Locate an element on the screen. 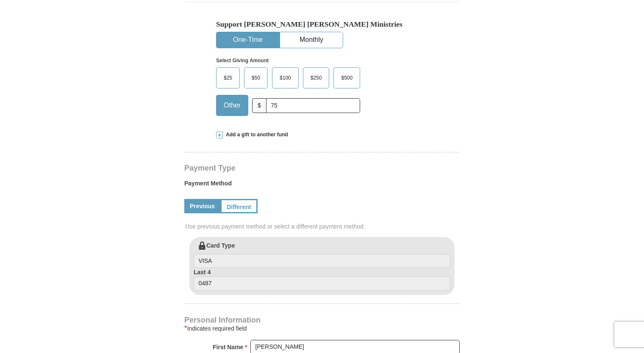  span: Other is located at coordinates (232, 105).